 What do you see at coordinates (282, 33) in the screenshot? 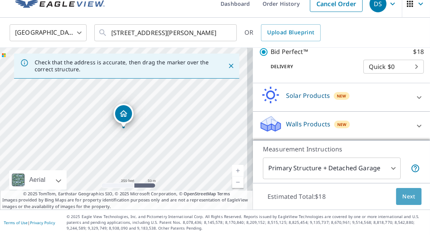
I see `div: OR` at bounding box center [282, 33].